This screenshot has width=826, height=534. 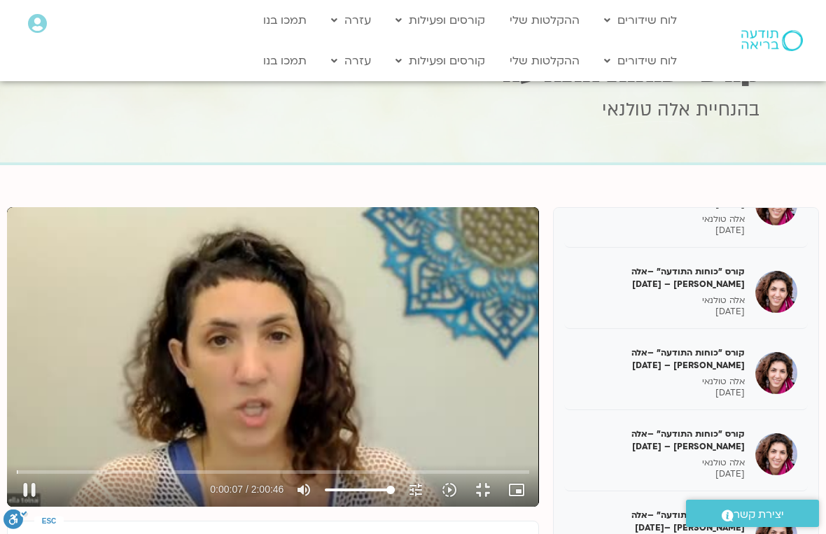 I want to click on img: קורס "כוחות התודעה" –אלה טולנאי – 03/06/25, so click(x=776, y=292).